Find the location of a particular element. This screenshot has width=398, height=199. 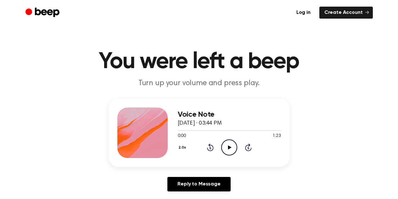

a: Reply to Message is located at coordinates (199, 184).